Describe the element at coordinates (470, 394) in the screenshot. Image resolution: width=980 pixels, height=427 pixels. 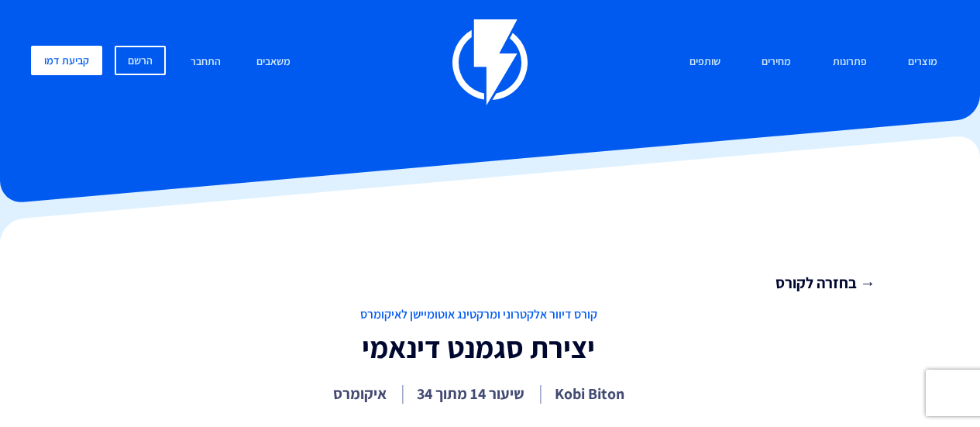
I see `p: שיעור 14 מתוך 34` at that location.